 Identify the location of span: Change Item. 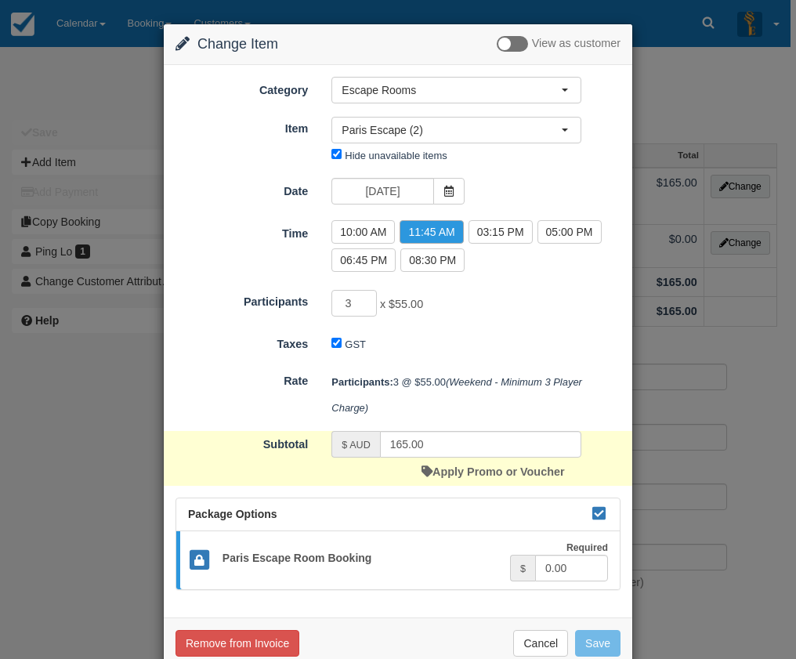
(237, 44).